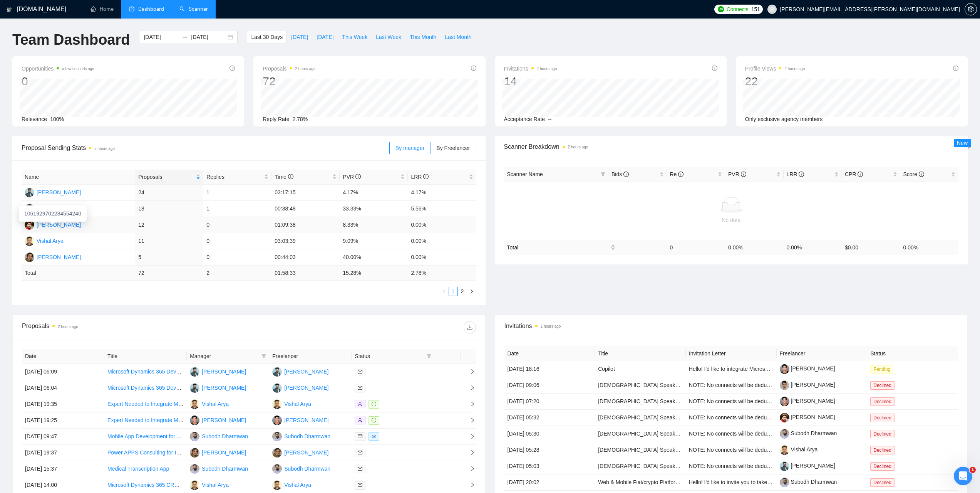 The image size is (980, 493). What do you see at coordinates (208, 37) in the screenshot?
I see `input: End date` at bounding box center [208, 37].